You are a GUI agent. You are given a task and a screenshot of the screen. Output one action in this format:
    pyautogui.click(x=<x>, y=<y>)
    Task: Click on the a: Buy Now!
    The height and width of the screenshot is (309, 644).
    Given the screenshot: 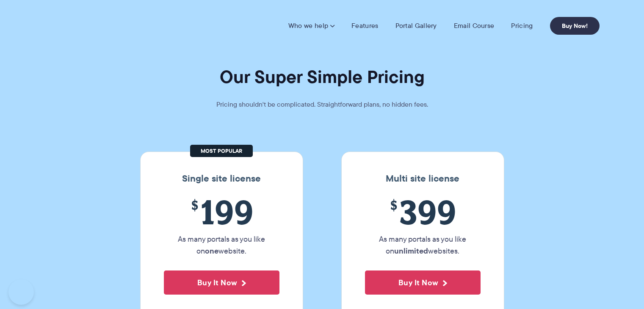 What is the action you would take?
    pyautogui.click(x=575, y=26)
    